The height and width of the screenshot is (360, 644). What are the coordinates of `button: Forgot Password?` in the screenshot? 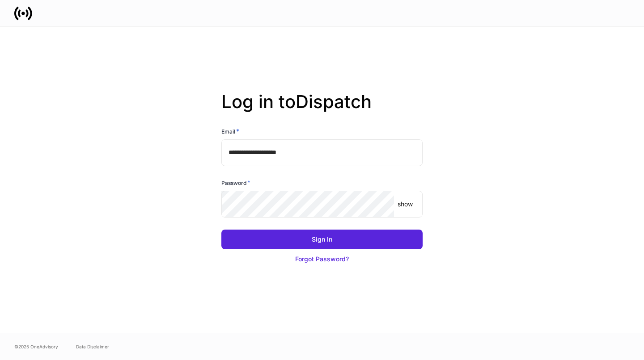 It's located at (322, 259).